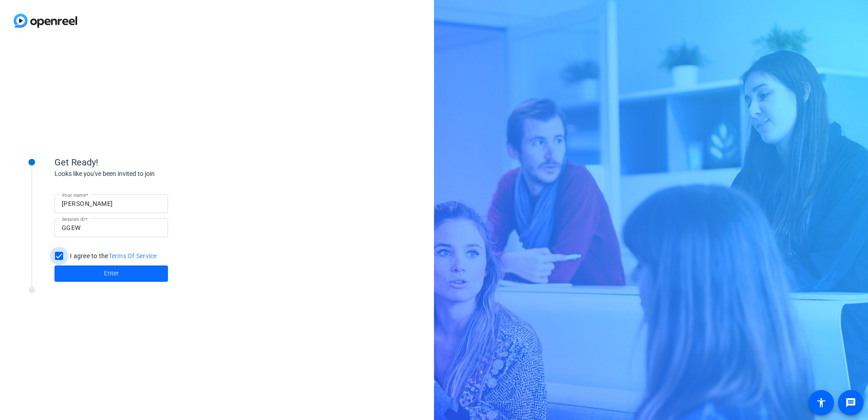 The image size is (868, 420). Describe the element at coordinates (132, 256) in the screenshot. I see `a: Terms Of Service` at that location.